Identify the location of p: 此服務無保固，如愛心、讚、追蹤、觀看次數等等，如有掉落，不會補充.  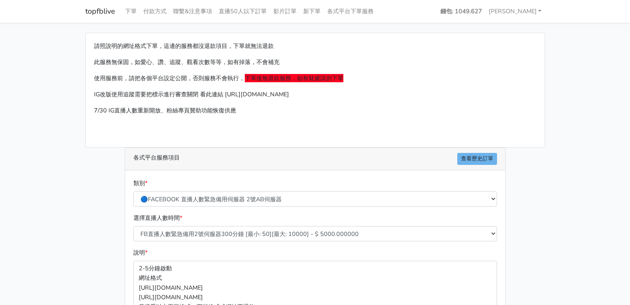
(315, 62).